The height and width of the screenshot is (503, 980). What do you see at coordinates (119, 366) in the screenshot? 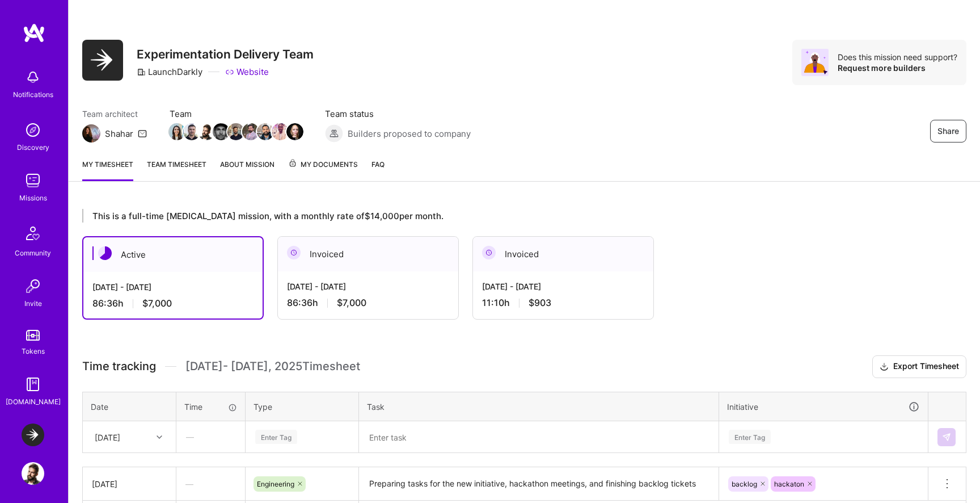
I see `span: Time tracking` at bounding box center [119, 366].